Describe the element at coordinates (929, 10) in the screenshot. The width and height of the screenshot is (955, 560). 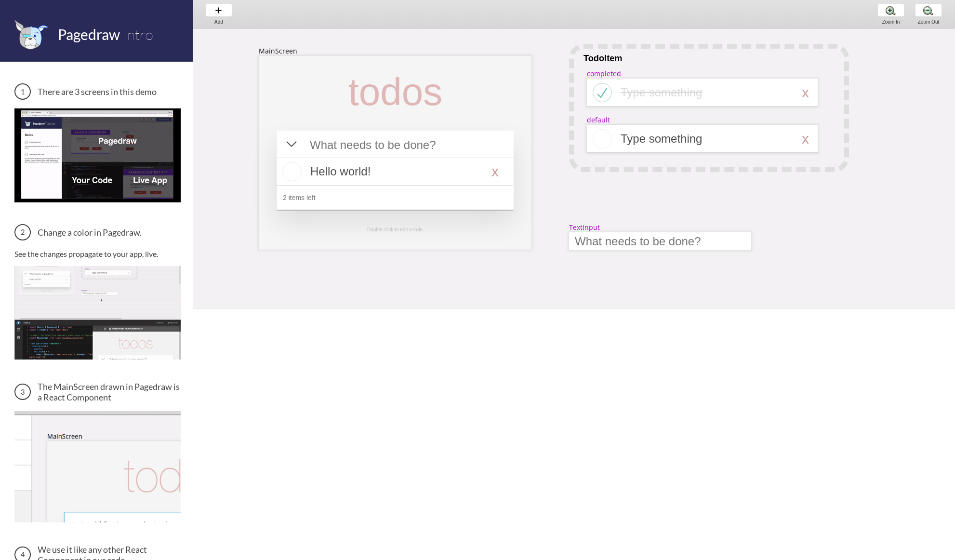
I see `img: zoom-minus.png` at that location.